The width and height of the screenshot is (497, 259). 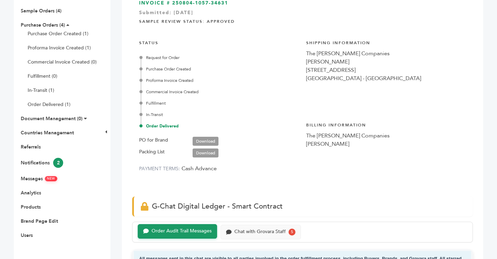 What do you see at coordinates (58, 33) in the screenshot?
I see `a: Purchase Order Created (1)` at bounding box center [58, 33].